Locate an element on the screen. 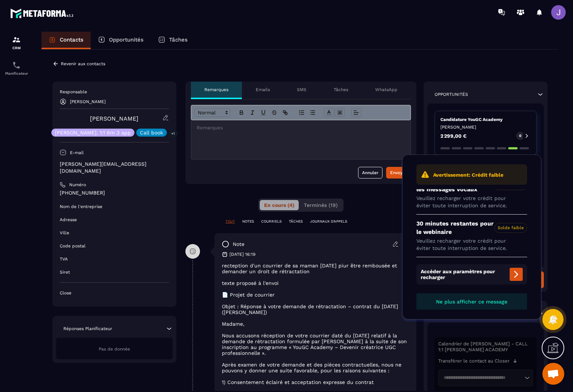 This screenshot has width=573, height=392. p: CRM is located at coordinates (16, 48).